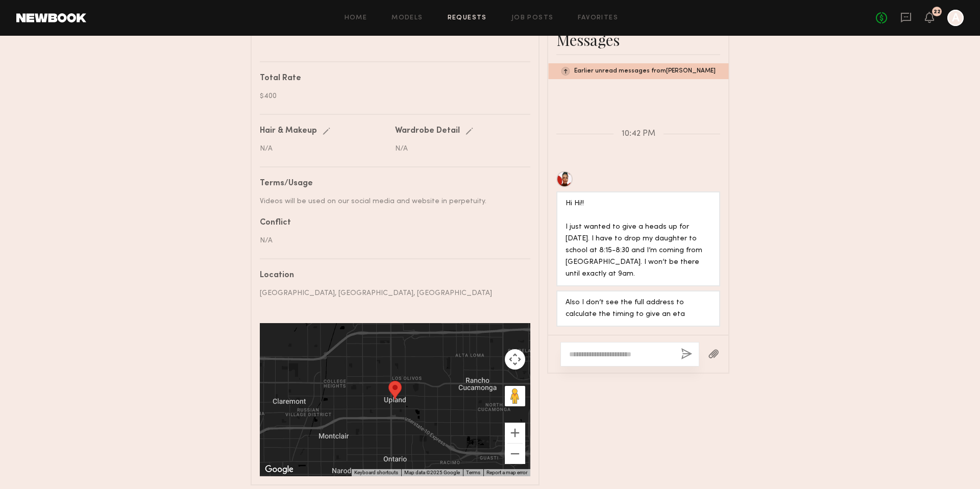 This screenshot has height=489, width=980. What do you see at coordinates (391, 184) in the screenshot?
I see `div: Terms/Usage` at bounding box center [391, 184].